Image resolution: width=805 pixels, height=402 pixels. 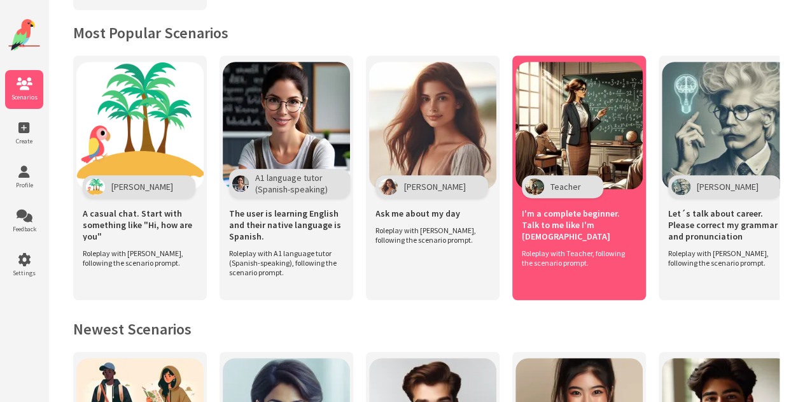 I want to click on span: Scenarios, so click(x=24, y=97).